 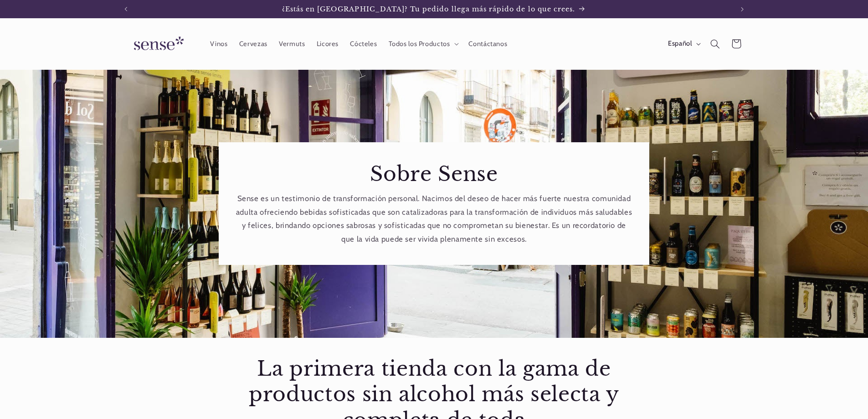 What do you see at coordinates (488, 44) in the screenshot?
I see `span: Contáctanos` at bounding box center [488, 44].